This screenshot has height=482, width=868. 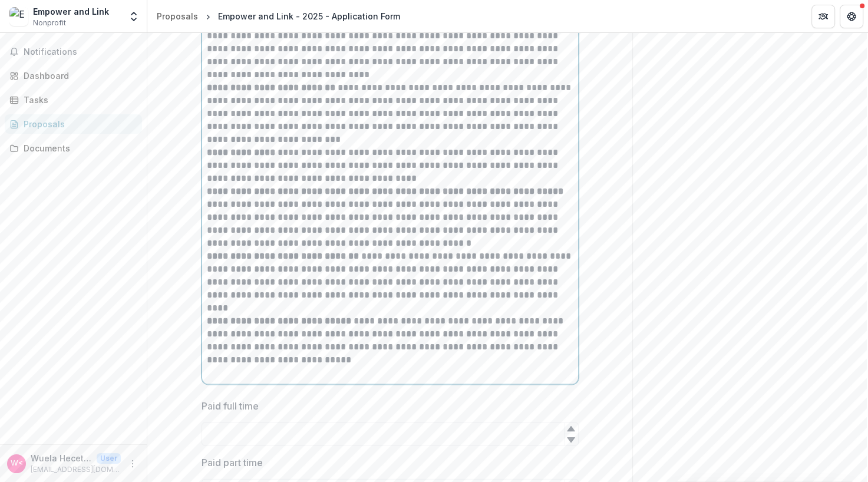 What do you see at coordinates (73, 75) in the screenshot?
I see `a: Dashboard` at bounding box center [73, 75].